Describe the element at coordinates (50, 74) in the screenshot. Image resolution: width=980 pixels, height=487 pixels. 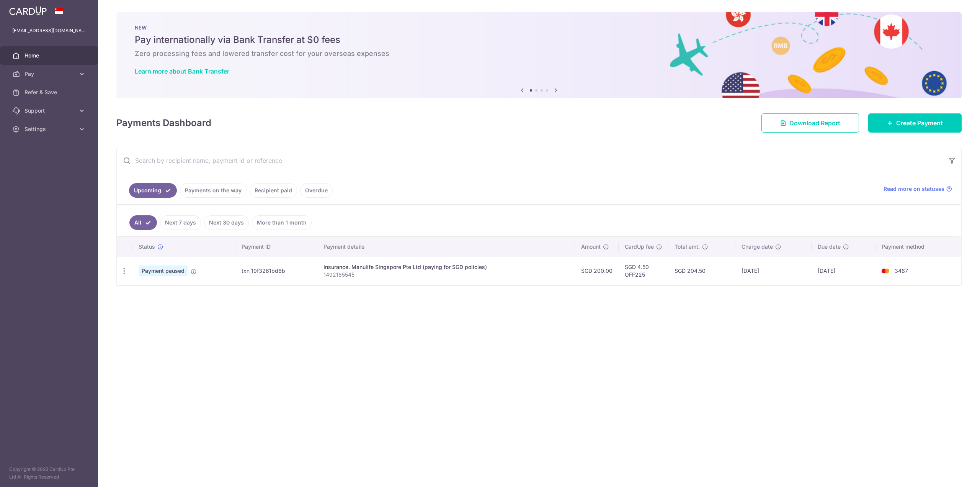
I see `span: Pay` at that location.